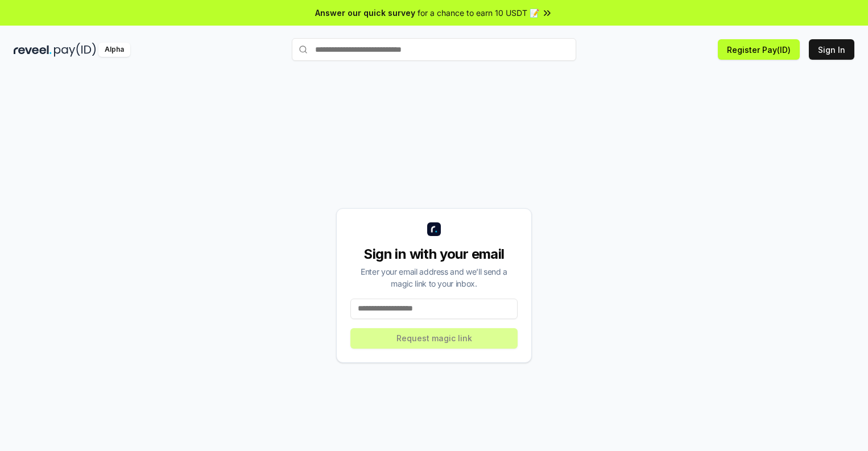  I want to click on img: logo_small, so click(434, 229).